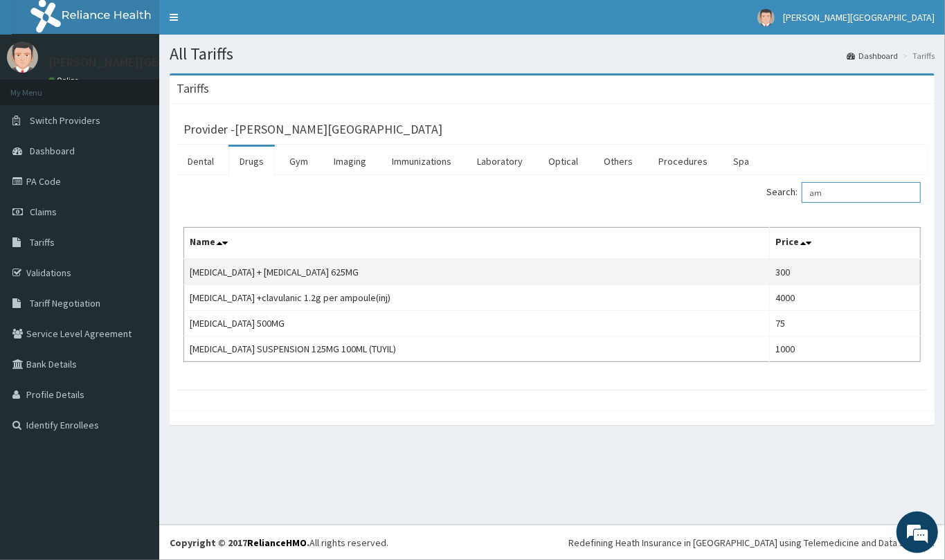 The height and width of the screenshot is (560, 945). Describe the element at coordinates (42, 243) in the screenshot. I see `span: Tariffs` at that location.